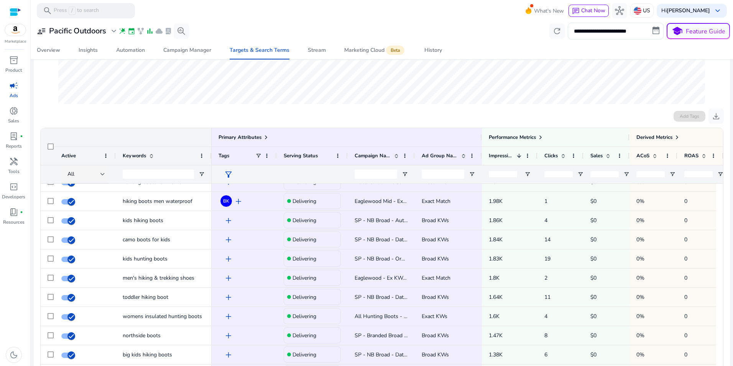 This screenshot has width=733, height=366. What do you see at coordinates (48, 11) in the screenshot?
I see `span: search` at bounding box center [48, 11].